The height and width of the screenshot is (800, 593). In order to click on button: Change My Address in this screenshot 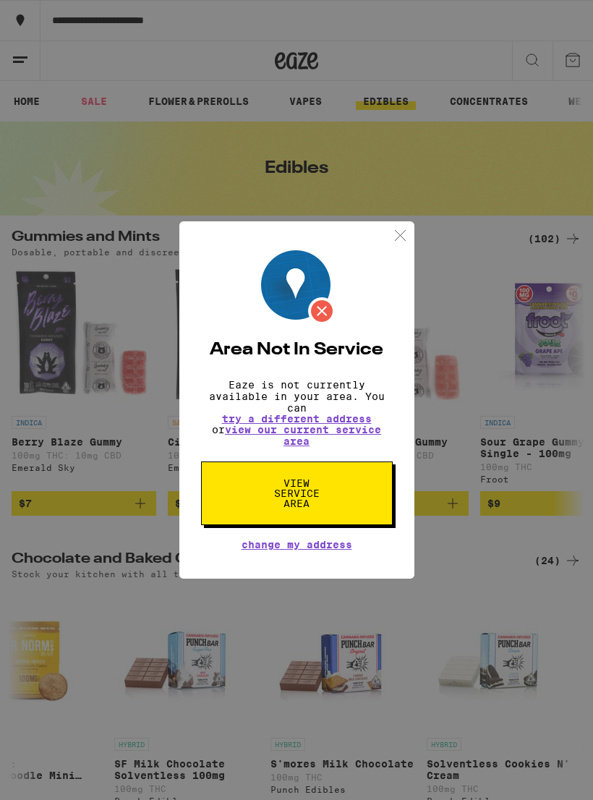, I will do `click(296, 544)`.